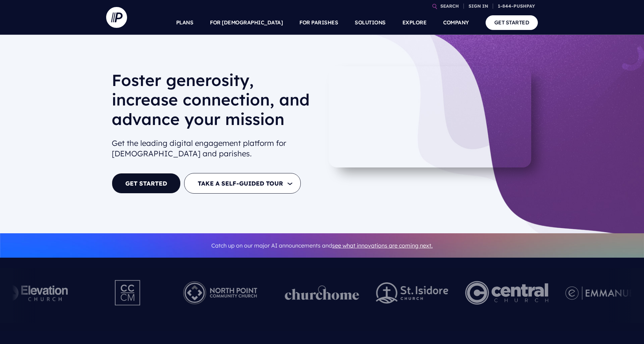 This screenshot has height=344, width=644. What do you see at coordinates (382, 246) in the screenshot?
I see `a: see what innovations are coming next.` at bounding box center [382, 246].